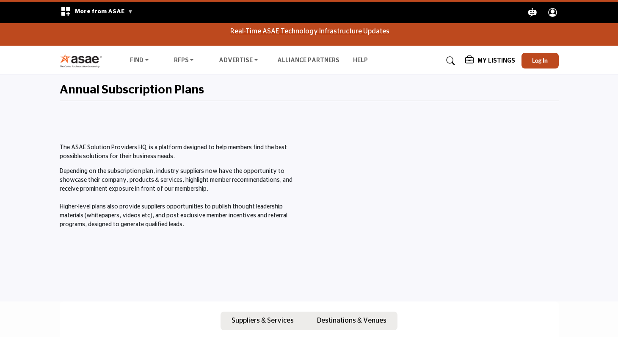 The image size is (618, 337). I want to click on button: Destinations & Venues, so click(352, 322).